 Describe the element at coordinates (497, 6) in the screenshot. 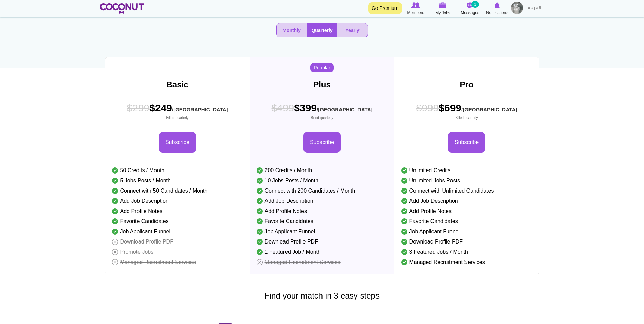

I see `img: Notifications` at that location.